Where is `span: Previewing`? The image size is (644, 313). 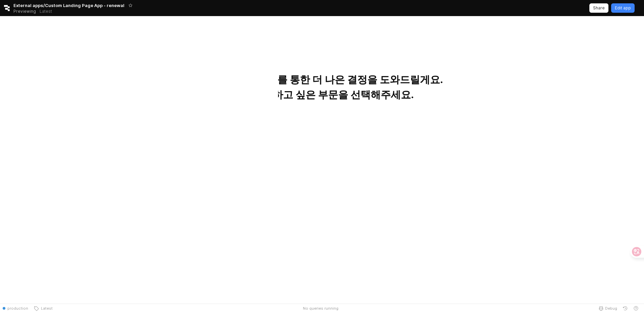 span: Previewing is located at coordinates (25, 11).